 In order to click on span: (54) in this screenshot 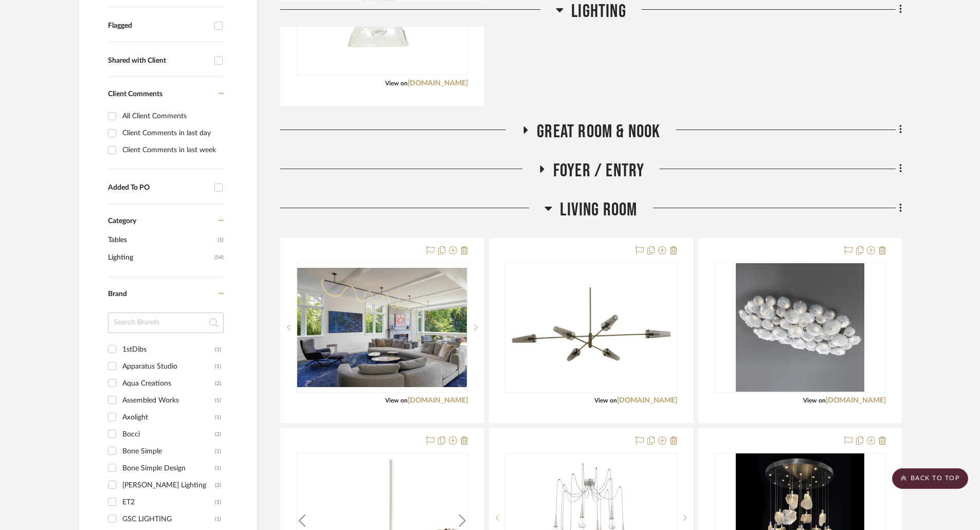, I will do `click(219, 257)`.